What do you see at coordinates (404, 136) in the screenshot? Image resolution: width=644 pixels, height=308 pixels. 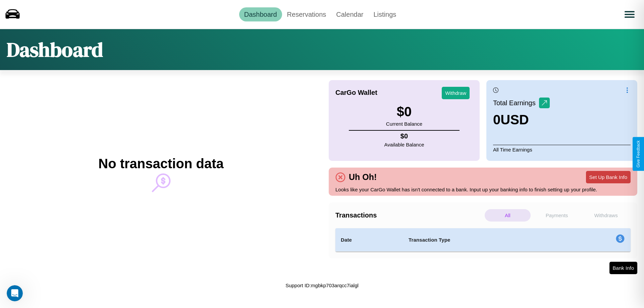 I see `h4: $ 0` at bounding box center [404, 136].